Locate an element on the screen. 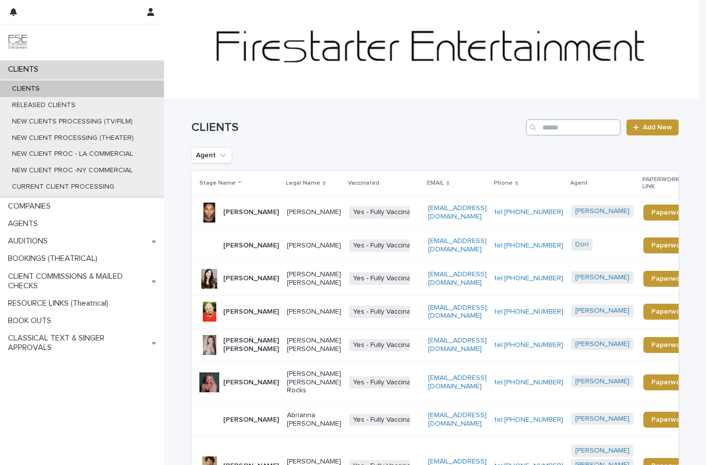 Image resolution: width=706 pixels, height=465 pixels. p: COMPANIES is located at coordinates (31, 206).